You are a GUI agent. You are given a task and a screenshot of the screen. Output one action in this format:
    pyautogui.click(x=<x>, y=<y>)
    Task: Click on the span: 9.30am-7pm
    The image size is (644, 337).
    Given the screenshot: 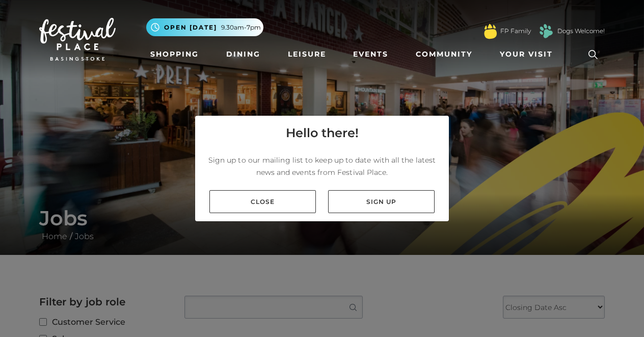 What is the action you would take?
    pyautogui.click(x=241, y=28)
    